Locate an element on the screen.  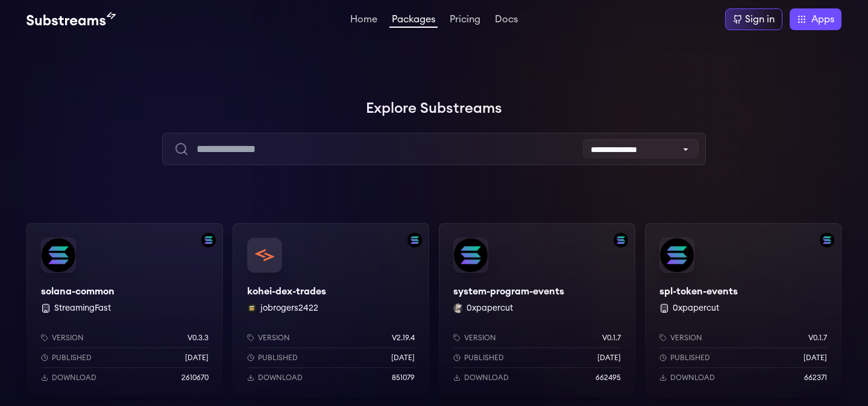
a: Filter by solana networksystem-program-eventssystem-program-events0xpapercut 0xpapercutVersionv0.... is located at coordinates (537, 310).